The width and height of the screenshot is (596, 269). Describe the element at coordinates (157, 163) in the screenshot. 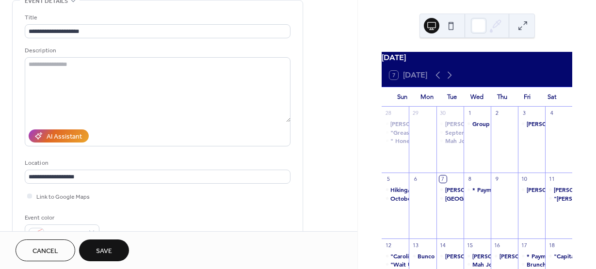

I see `div: Location` at that location.